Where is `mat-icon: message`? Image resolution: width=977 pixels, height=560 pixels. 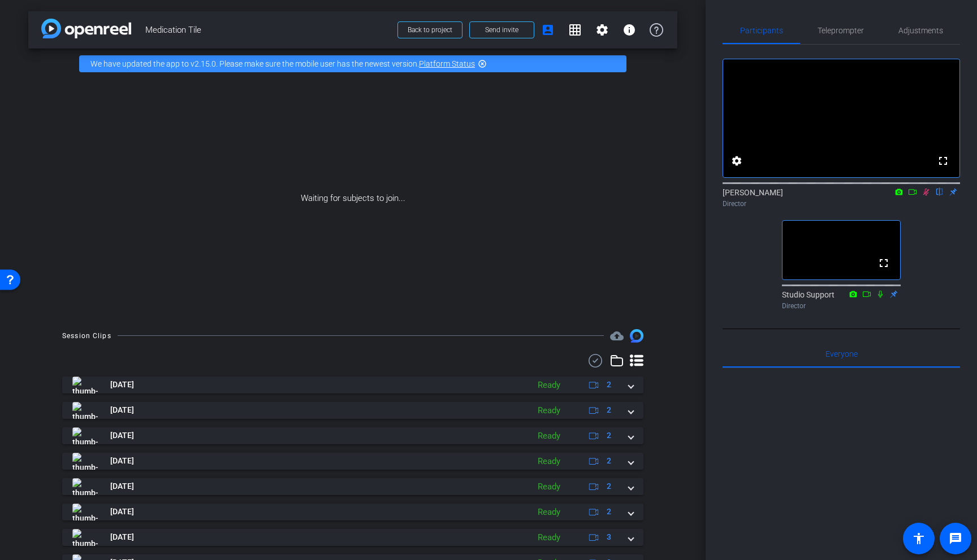 mat-icon: message is located at coordinates (956, 539).